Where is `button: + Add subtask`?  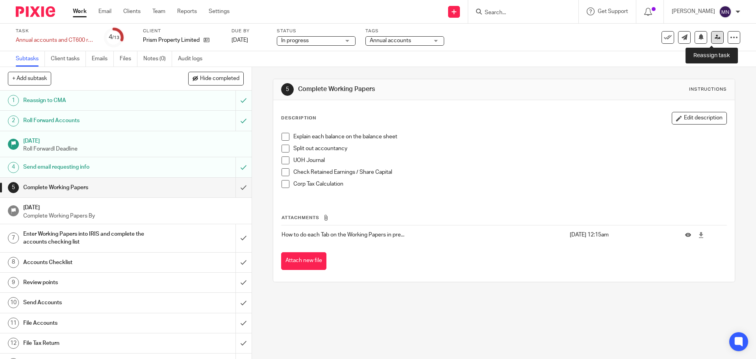
button: + Add subtask is located at coordinates (30, 78).